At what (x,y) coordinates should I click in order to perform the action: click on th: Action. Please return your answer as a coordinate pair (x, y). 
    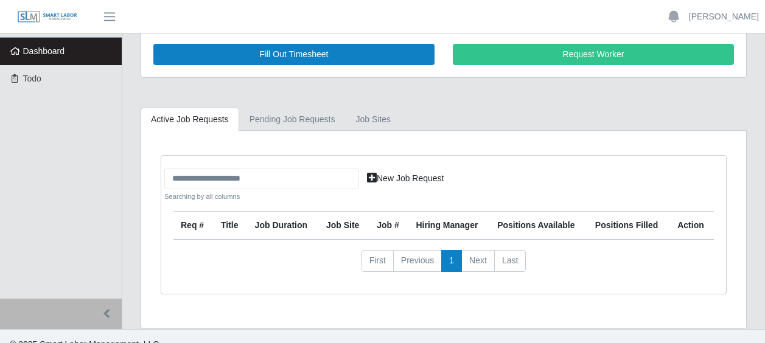
    Looking at the image, I should click on (692, 226).